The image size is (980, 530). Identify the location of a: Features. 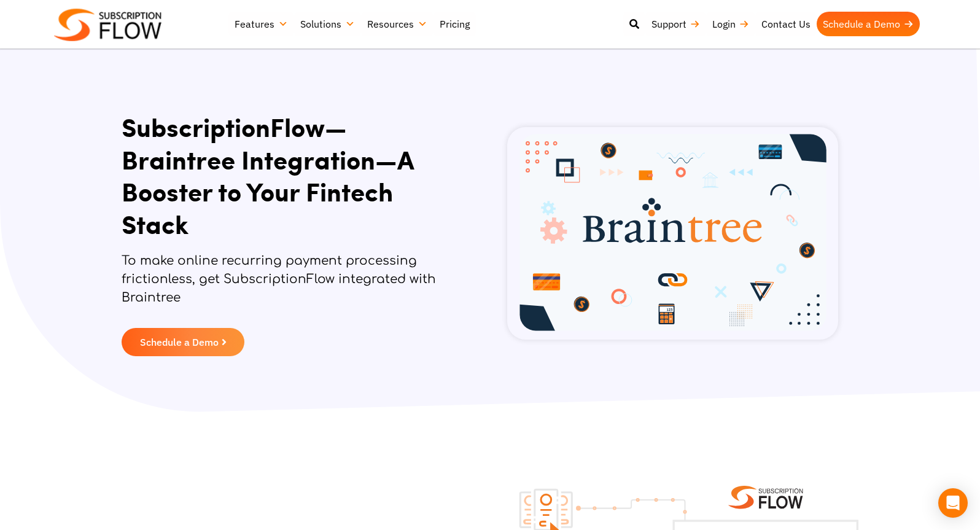
(261, 24).